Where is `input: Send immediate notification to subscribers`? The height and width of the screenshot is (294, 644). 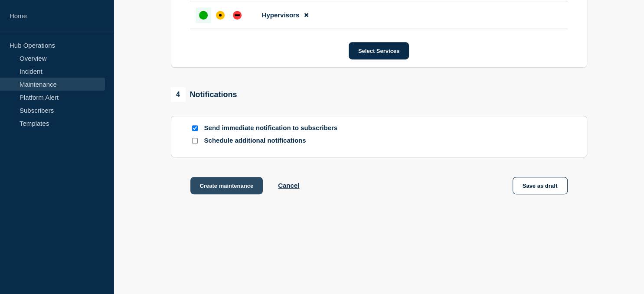 input: Send immediate notification to subscribers is located at coordinates (195, 128).